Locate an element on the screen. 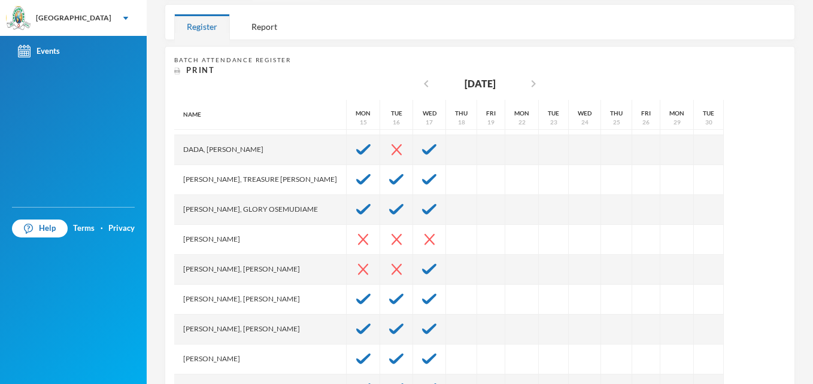 This screenshot has width=813, height=384. div: 19 is located at coordinates (491, 122).